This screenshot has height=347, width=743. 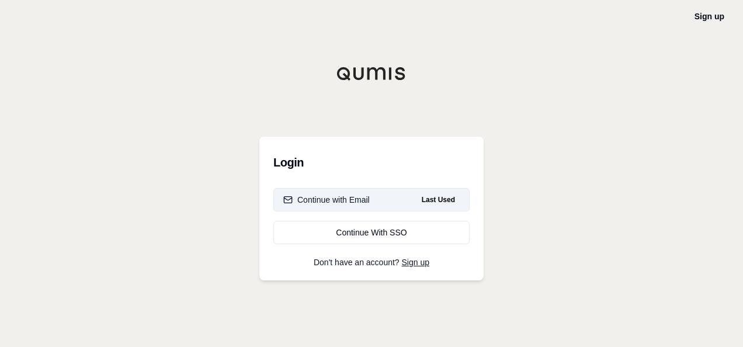 I want to click on a: Continue With SSO, so click(x=371, y=232).